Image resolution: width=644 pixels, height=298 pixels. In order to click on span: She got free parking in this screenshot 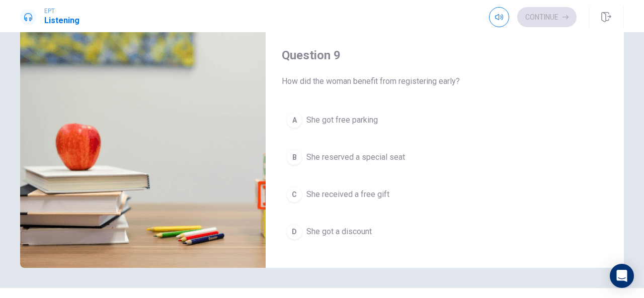, I will do `click(342, 120)`.